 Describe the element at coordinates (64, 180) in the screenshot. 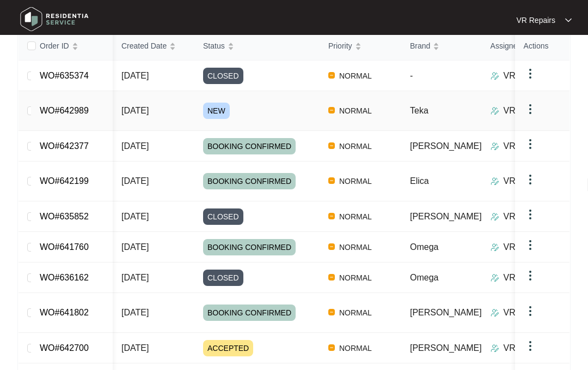

I see `a: WO#642199` at that location.